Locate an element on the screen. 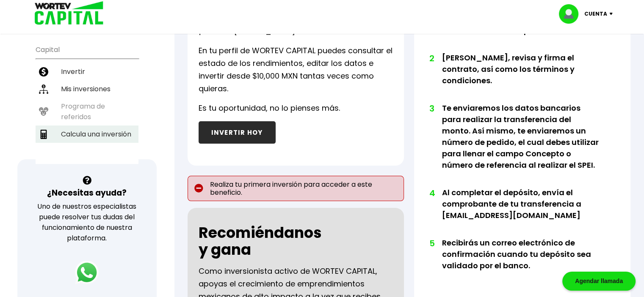  span: 3 is located at coordinates (431, 108).